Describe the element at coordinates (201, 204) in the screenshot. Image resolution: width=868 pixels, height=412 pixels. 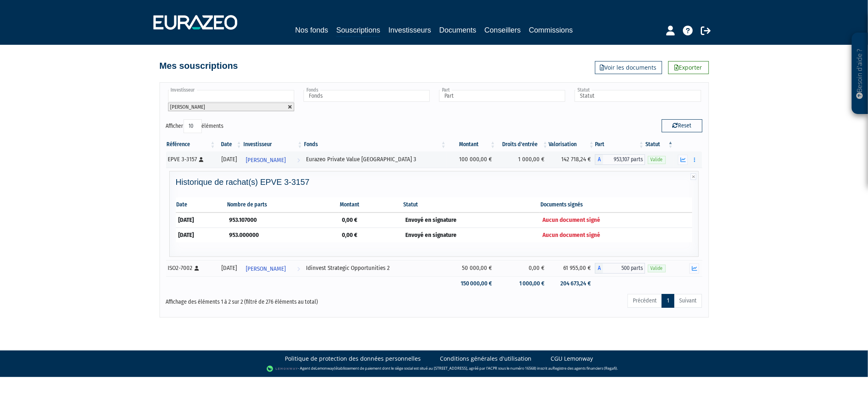
I see `th: Date` at that location.